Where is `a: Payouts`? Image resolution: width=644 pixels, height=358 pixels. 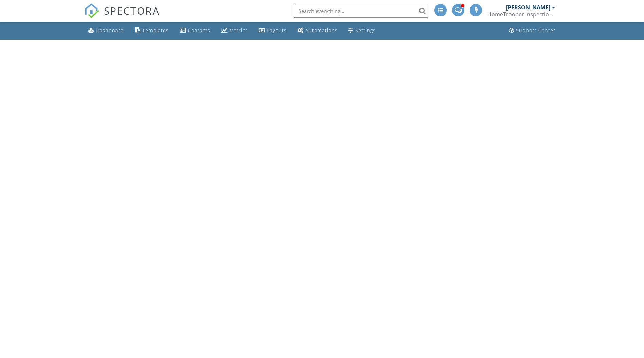 a: Payouts is located at coordinates (273, 30).